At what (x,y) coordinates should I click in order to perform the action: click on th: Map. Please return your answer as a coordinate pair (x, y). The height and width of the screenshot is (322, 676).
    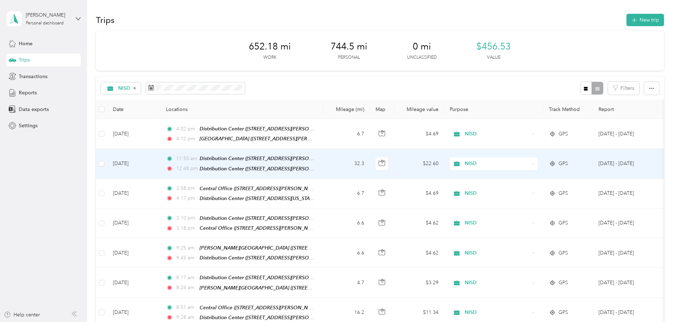
    Looking at the image, I should click on (382, 109).